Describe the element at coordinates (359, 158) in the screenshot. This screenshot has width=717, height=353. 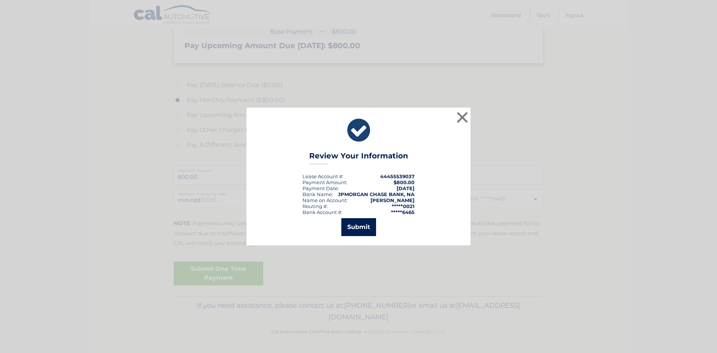
I see `h3: Review Your Information` at that location.